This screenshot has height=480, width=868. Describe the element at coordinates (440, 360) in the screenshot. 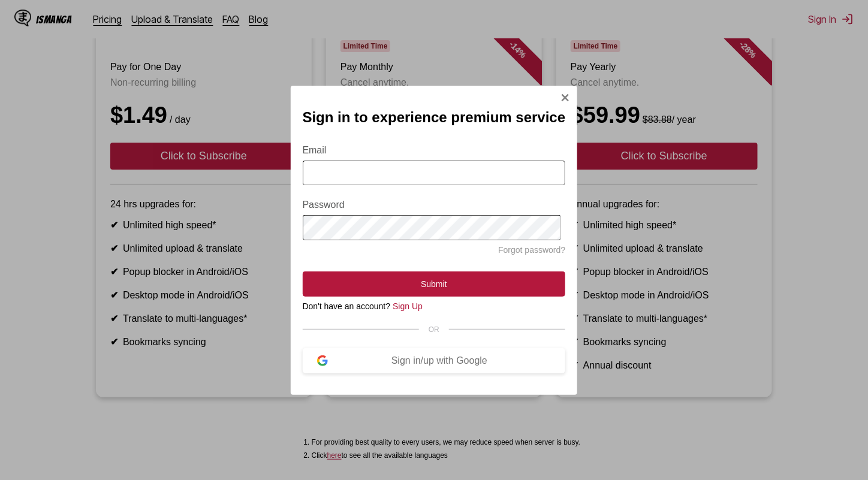

I see `div: Sign in/up with Google` at that location.